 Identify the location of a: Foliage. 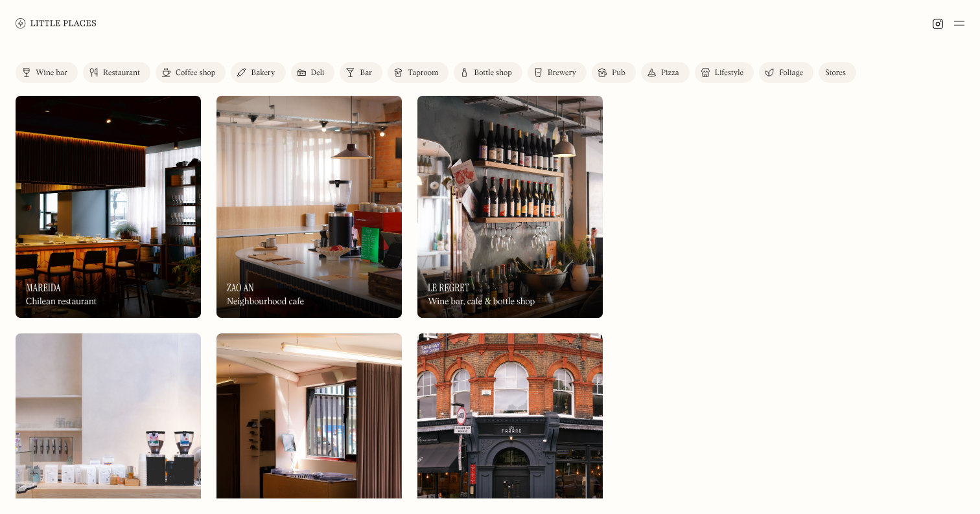
(786, 73).